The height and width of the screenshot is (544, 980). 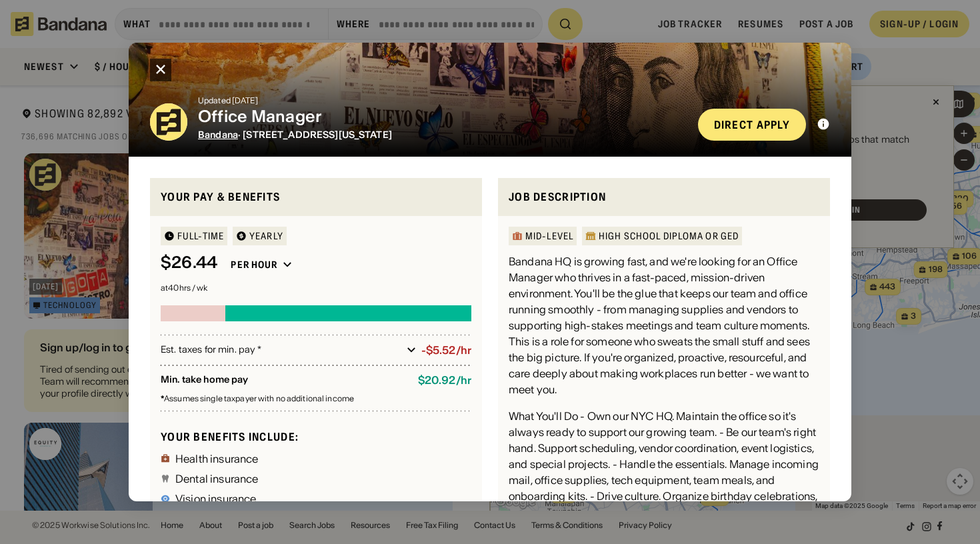 What do you see at coordinates (752, 124) in the screenshot?
I see `div: Direct Apply` at bounding box center [752, 124].